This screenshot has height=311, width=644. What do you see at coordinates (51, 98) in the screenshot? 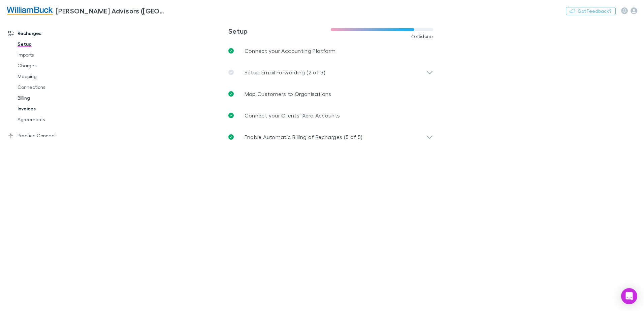
I see `a: Billing` at bounding box center [51, 98].